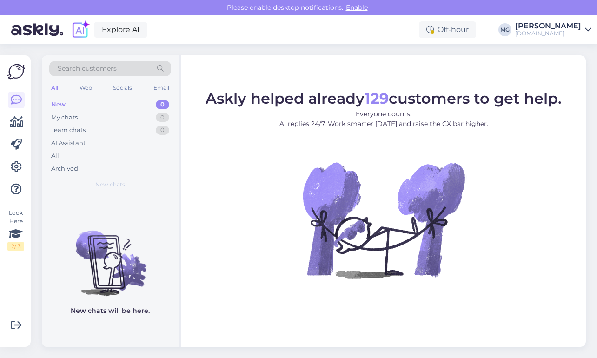  Describe the element at coordinates (357, 7) in the screenshot. I see `span: Enable` at that location.